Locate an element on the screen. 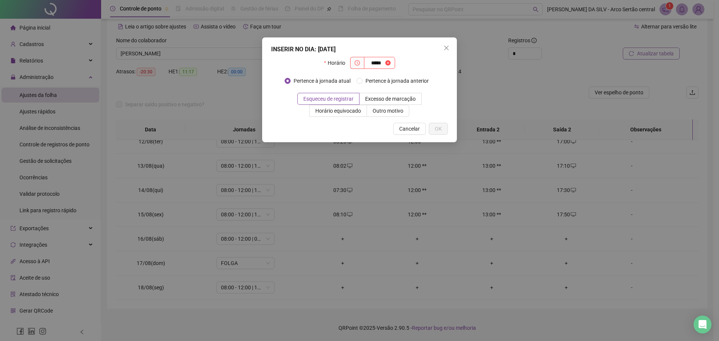 The width and height of the screenshot is (719, 341). div: Open Intercom Messenger is located at coordinates (703, 325).